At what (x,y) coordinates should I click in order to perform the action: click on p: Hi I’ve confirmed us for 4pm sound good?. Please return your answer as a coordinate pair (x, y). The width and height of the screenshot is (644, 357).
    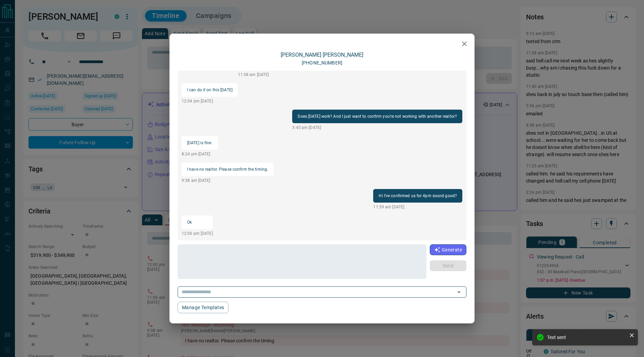
    Looking at the image, I should click on (418, 196).